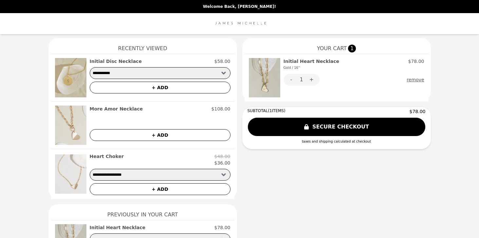  Describe the element at coordinates (222, 163) in the screenshot. I see `p: $36.00` at that location.